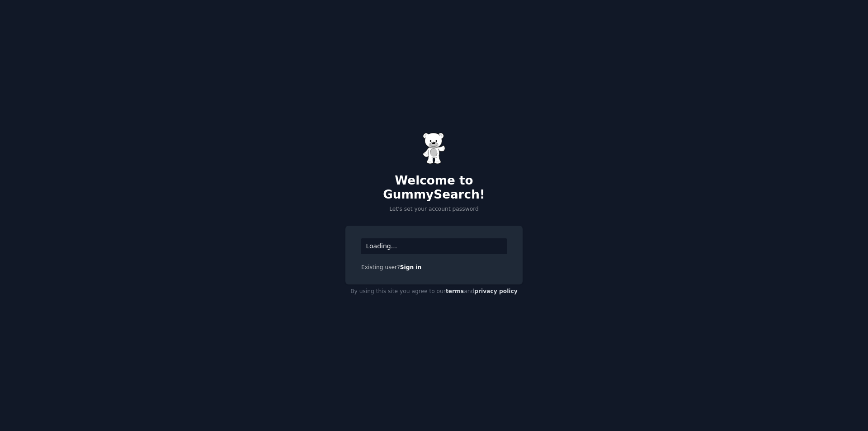 The height and width of the screenshot is (431, 868). Describe the element at coordinates (434, 209) in the screenshot. I see `p: Let's set your account password` at that location.